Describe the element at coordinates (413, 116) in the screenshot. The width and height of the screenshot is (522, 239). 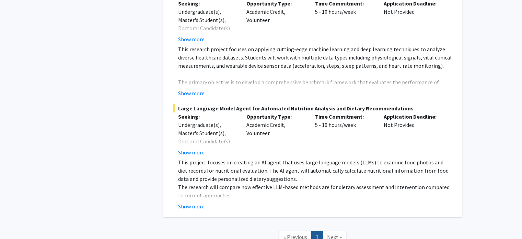
I see `p: Application Deadline:` at that location.